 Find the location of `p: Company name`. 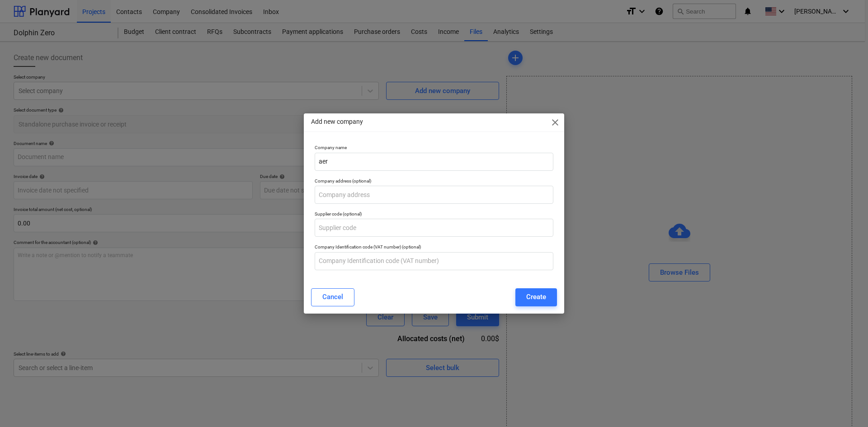

p: Company name is located at coordinates (434, 148).